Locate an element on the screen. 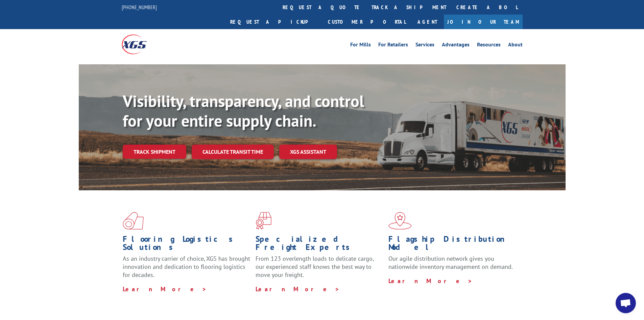  a: Open chat is located at coordinates (625, 303).